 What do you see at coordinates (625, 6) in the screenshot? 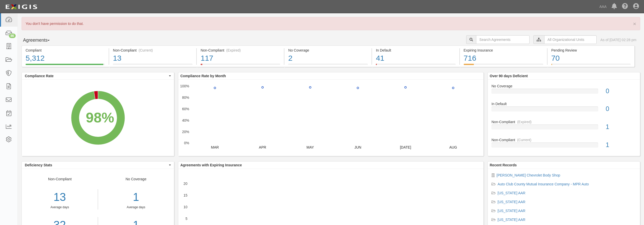
I see `i: Help Center - Complianz` at bounding box center [625, 6].